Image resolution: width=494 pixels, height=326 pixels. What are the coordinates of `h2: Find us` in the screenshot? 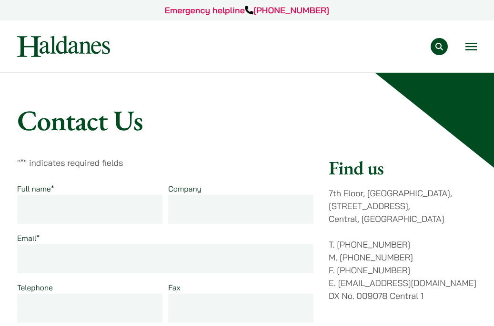 It's located at (402, 168).